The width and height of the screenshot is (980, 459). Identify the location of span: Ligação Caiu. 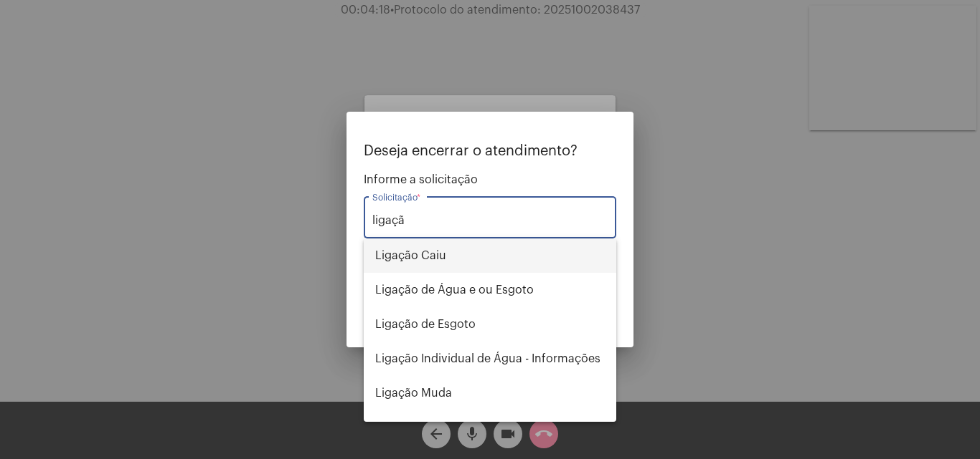
(490, 256).